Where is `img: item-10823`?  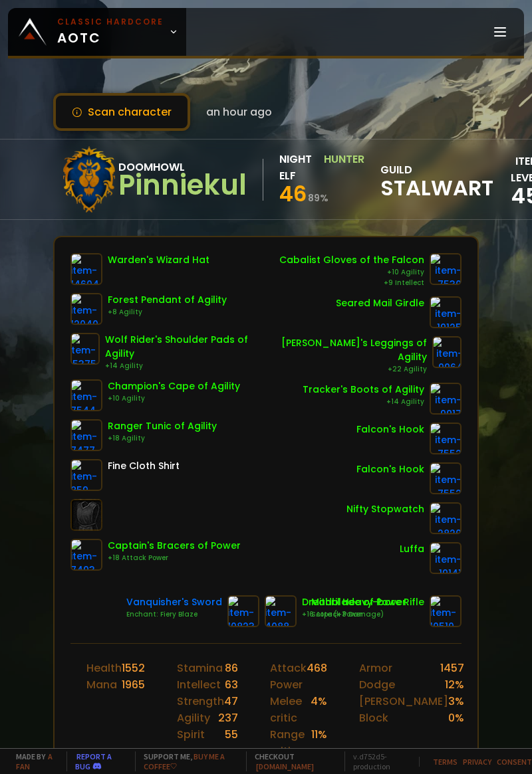 img: item-10823 is located at coordinates (244, 611).